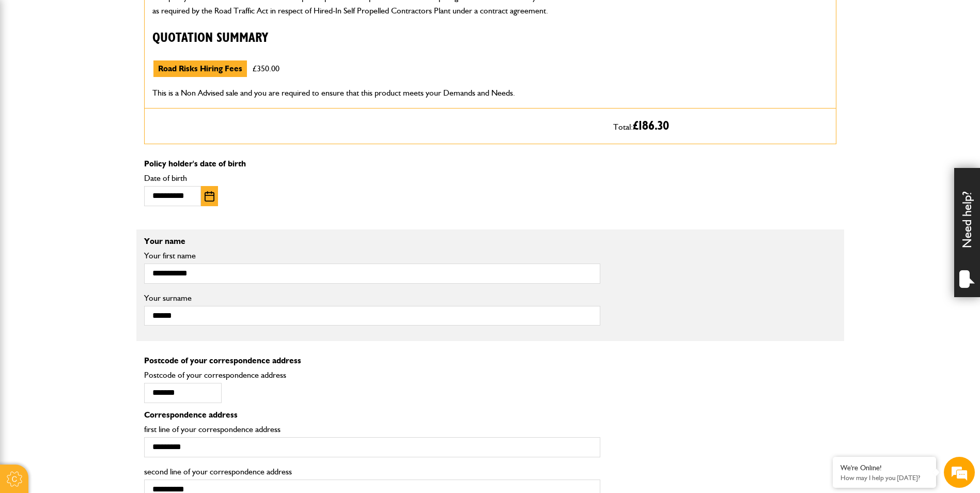 Image resolution: width=980 pixels, height=493 pixels. I want to click on input: Enter your phone number, so click(101, 168).